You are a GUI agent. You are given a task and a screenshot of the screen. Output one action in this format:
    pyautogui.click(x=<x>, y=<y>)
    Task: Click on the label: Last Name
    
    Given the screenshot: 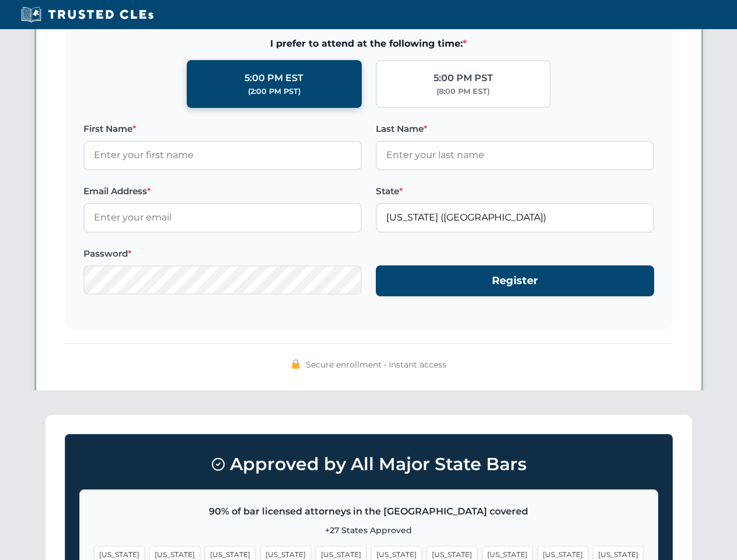 What is the action you would take?
    pyautogui.click(x=515, y=129)
    